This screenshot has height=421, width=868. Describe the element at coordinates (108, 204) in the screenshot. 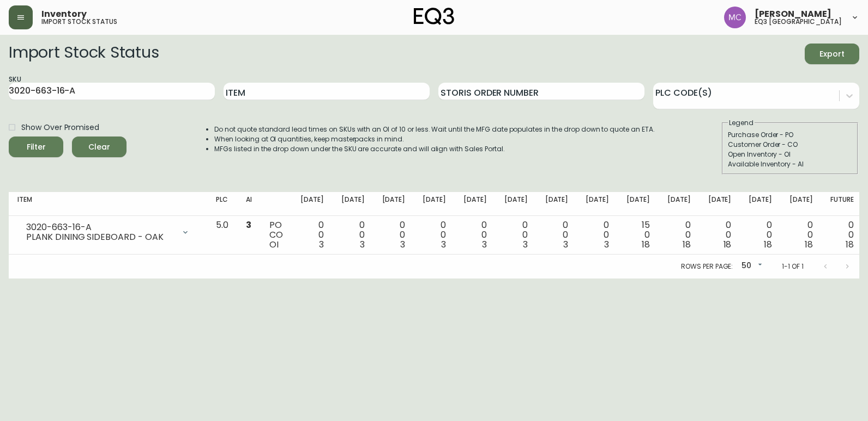

I see `th: Item` at that location.